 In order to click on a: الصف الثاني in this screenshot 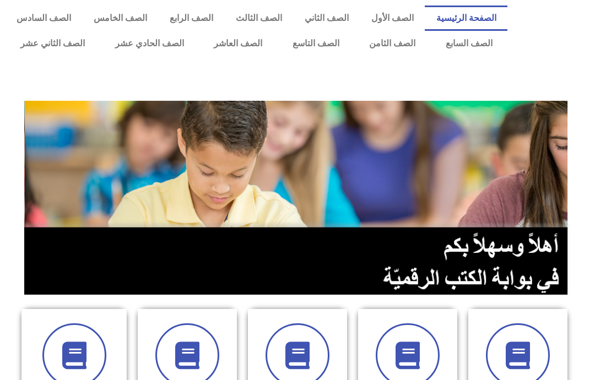, I will do `click(326, 18)`.